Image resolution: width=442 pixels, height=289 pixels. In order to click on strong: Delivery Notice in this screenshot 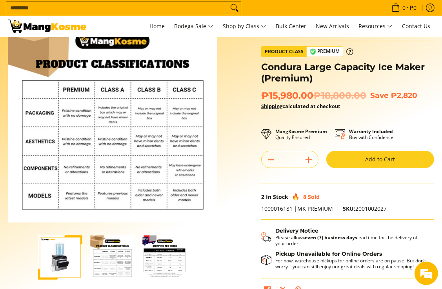, I will do `click(297, 231)`.